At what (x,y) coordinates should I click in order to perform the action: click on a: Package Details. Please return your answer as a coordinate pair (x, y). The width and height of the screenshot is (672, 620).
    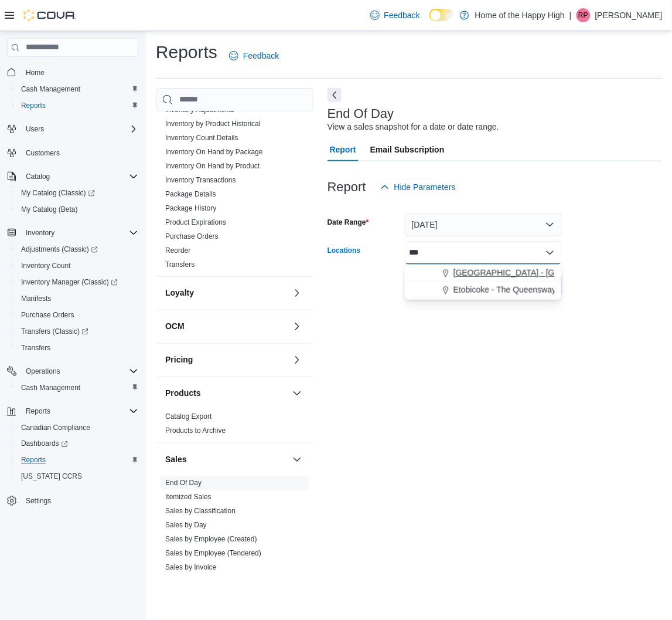
    Looking at the image, I should click on (191, 194).